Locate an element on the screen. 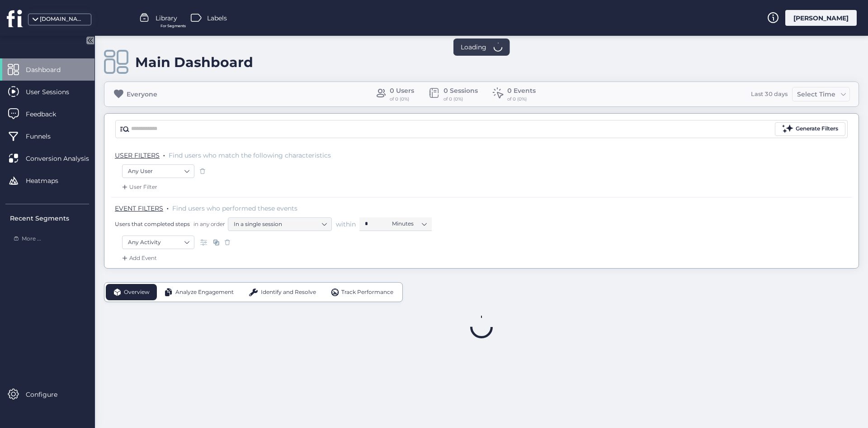 The width and height of the screenshot is (868, 428). span: Users that completed steps is located at coordinates (152, 224).